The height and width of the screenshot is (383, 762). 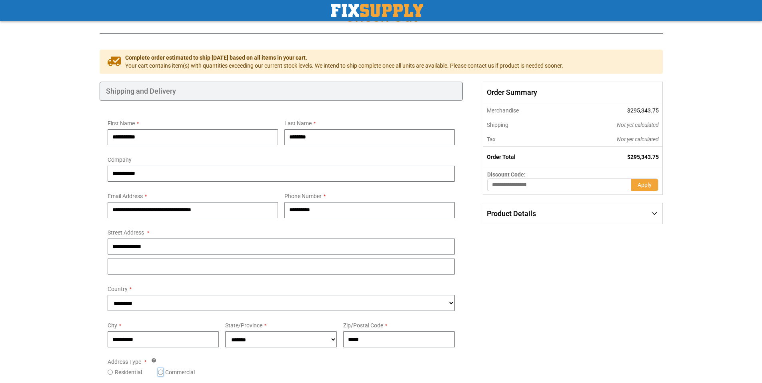 I want to click on span: Shipping, so click(x=498, y=125).